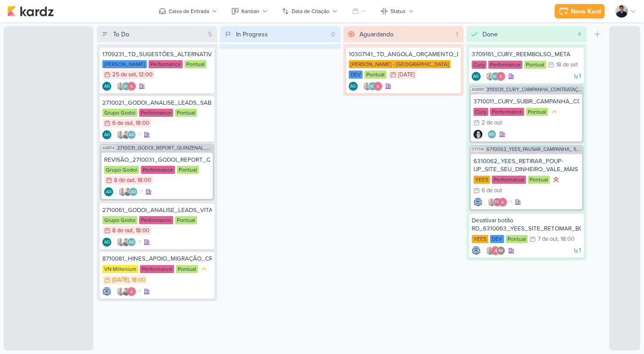  What do you see at coordinates (144, 74) in the screenshot?
I see `div: , 12:00` at bounding box center [144, 74].